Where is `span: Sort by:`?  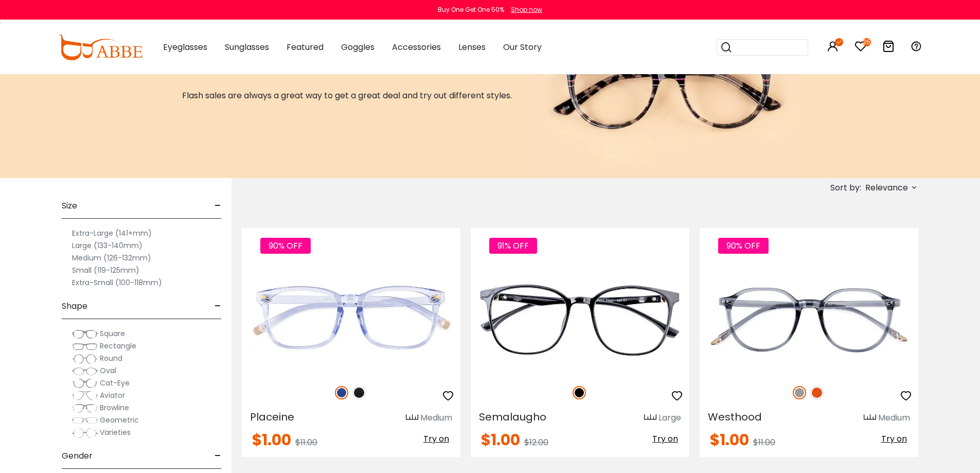 span: Sort by: is located at coordinates (846, 187).